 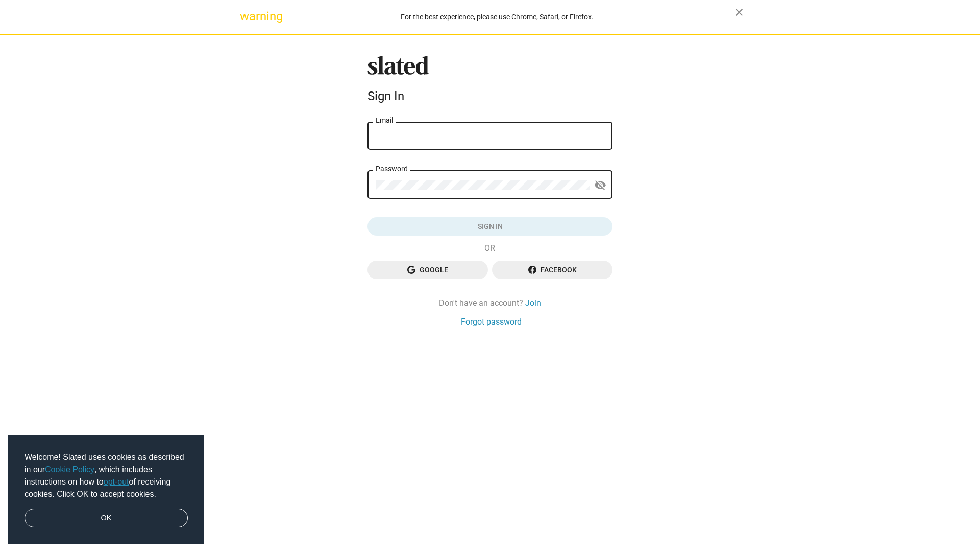 I want to click on span: Google, so click(x=427, y=270).